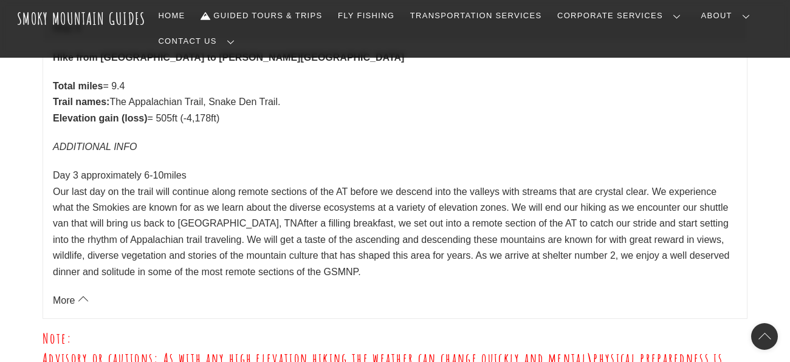 This screenshot has width=790, height=362. I want to click on span: Note:, so click(58, 339).